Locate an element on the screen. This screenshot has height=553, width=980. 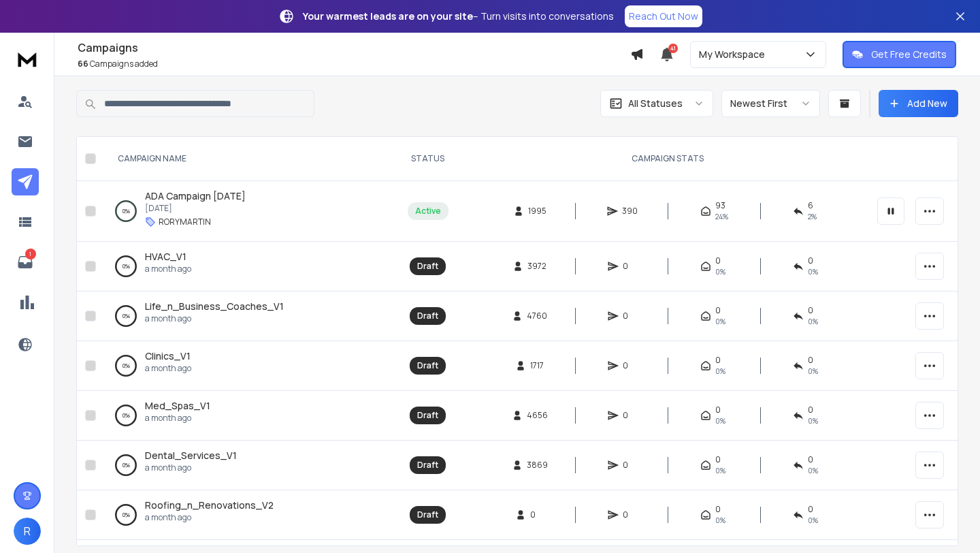
p: – Turn visits into conversations is located at coordinates (458, 17).